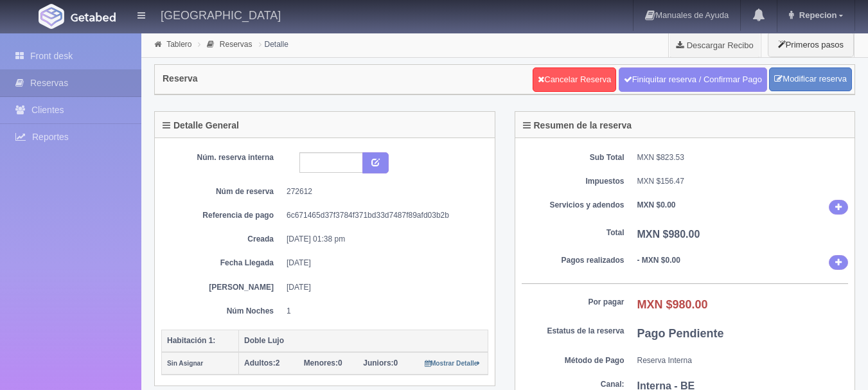 The image size is (868, 390). I want to click on th: Doble Lujo, so click(363, 340).